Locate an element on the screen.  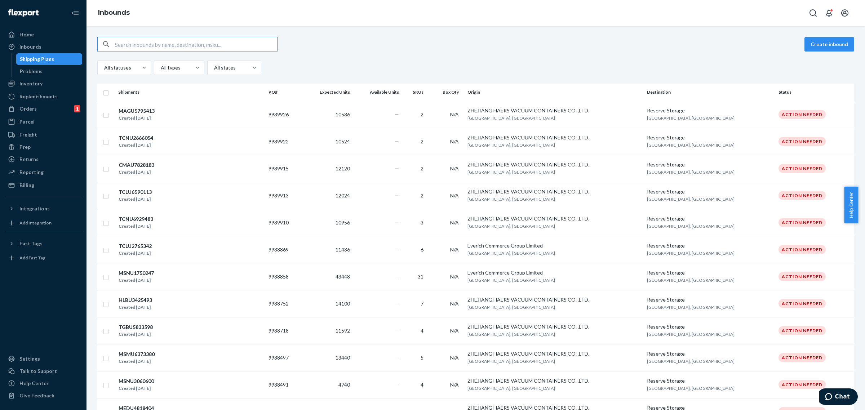
div: Home is located at coordinates (27, 35).